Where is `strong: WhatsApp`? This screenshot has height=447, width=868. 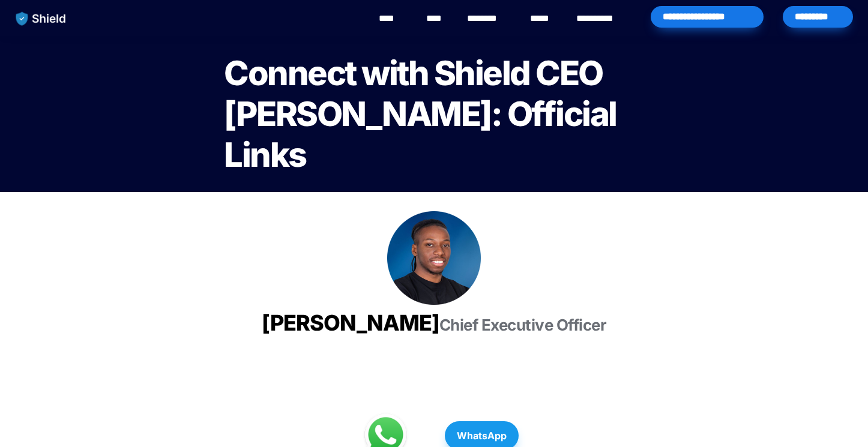 strong: WhatsApp is located at coordinates (481, 436).